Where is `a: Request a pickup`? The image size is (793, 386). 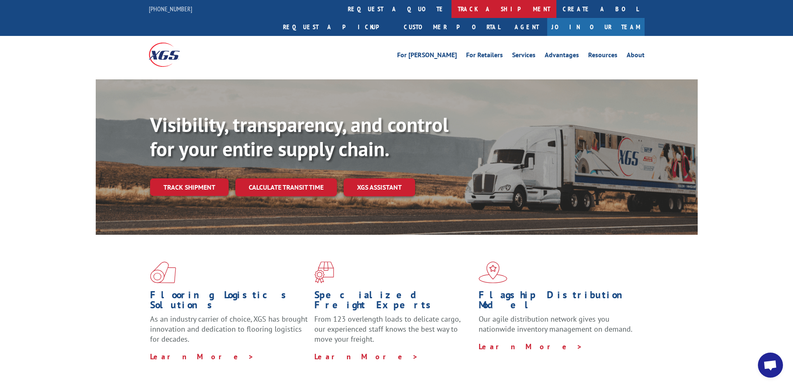
a: Request a pickup is located at coordinates (337, 27).